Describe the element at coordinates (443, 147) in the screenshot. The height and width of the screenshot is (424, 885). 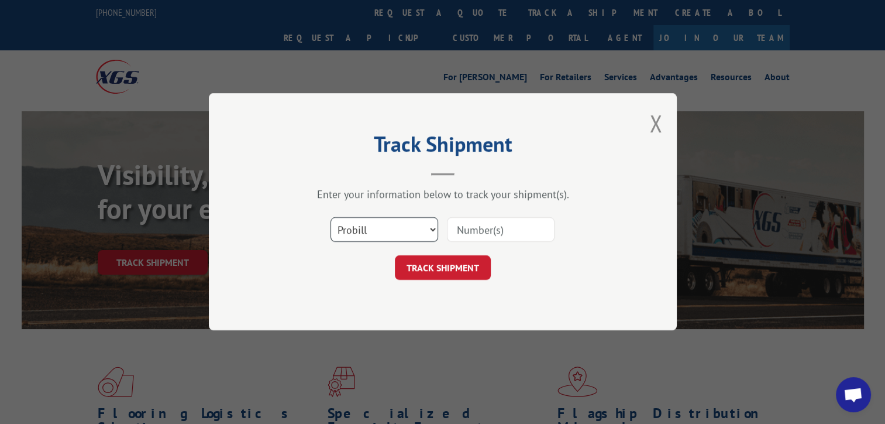
I see `h2: Track Shipment` at that location.